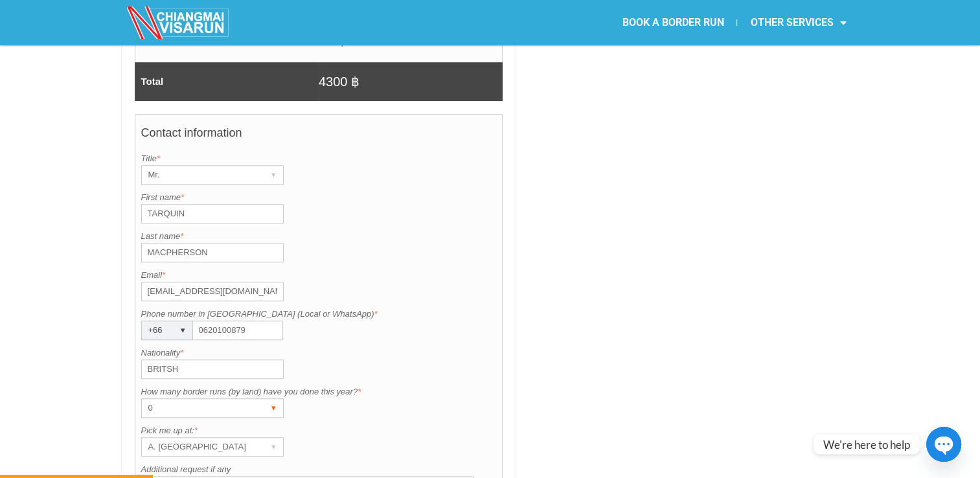 This screenshot has width=980, height=478. Describe the element at coordinates (319, 469) in the screenshot. I see `label: Additional request if any` at that location.